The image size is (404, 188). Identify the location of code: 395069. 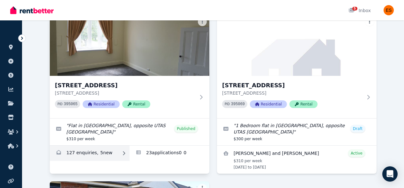
(238, 104).